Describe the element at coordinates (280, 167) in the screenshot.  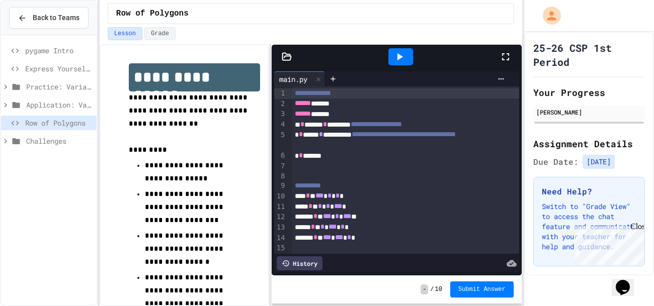
I see `div: 7` at that location.